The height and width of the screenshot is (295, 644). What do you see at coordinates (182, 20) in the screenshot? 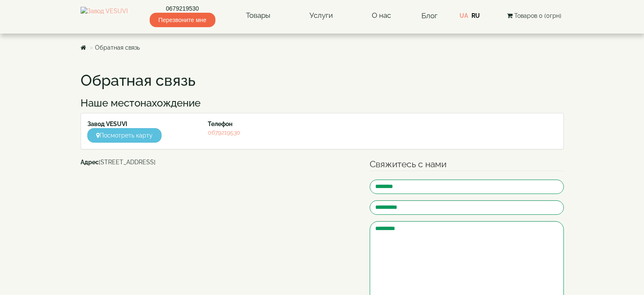
I see `span: Перезвоните мне` at bounding box center [182, 20].